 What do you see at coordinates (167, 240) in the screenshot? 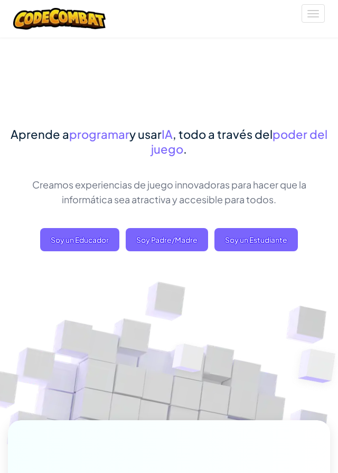
I see `span: Soy Padre/Madre` at bounding box center [167, 240].